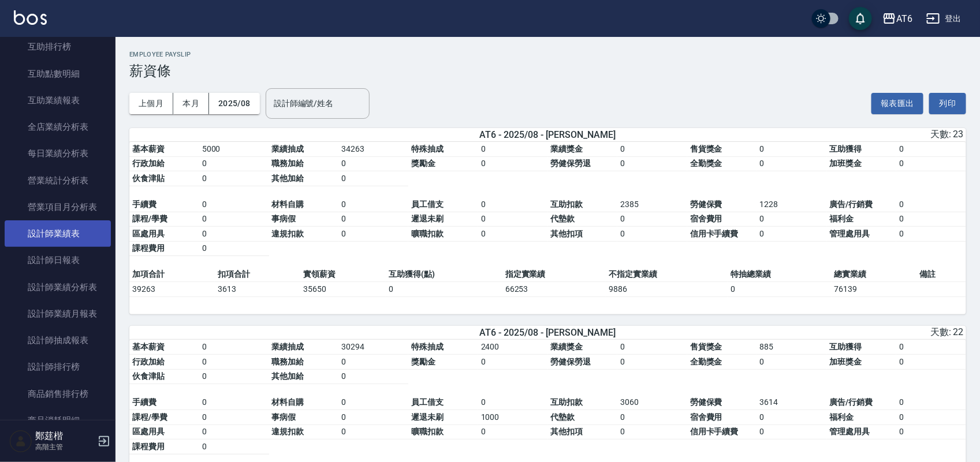 Image resolution: width=980 pixels, height=462 pixels. Describe the element at coordinates (874, 289) in the screenshot. I see `td: 76139` at that location.